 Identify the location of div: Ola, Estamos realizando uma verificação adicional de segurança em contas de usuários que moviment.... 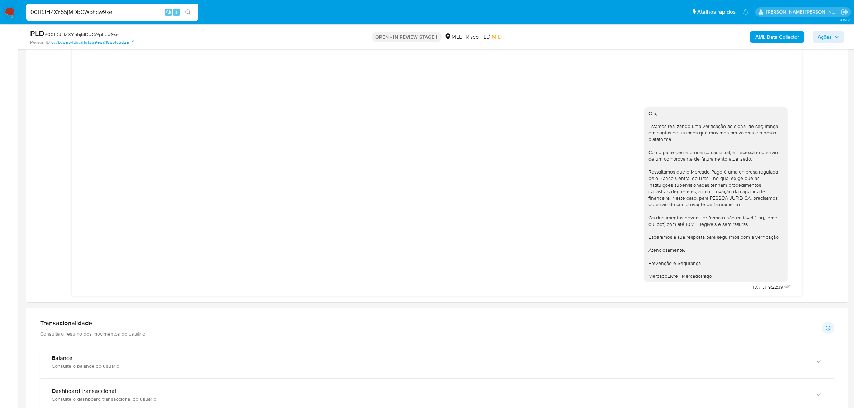
(716, 195).